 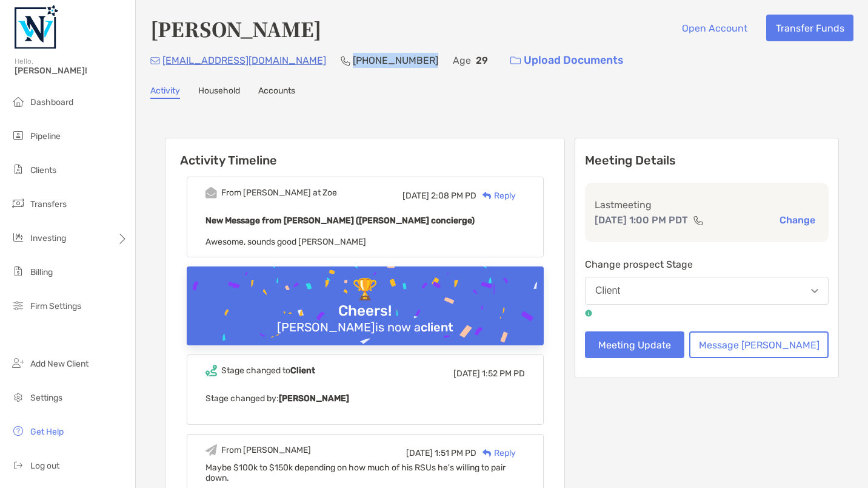 I want to click on img: logout icon, so click(x=18, y=465).